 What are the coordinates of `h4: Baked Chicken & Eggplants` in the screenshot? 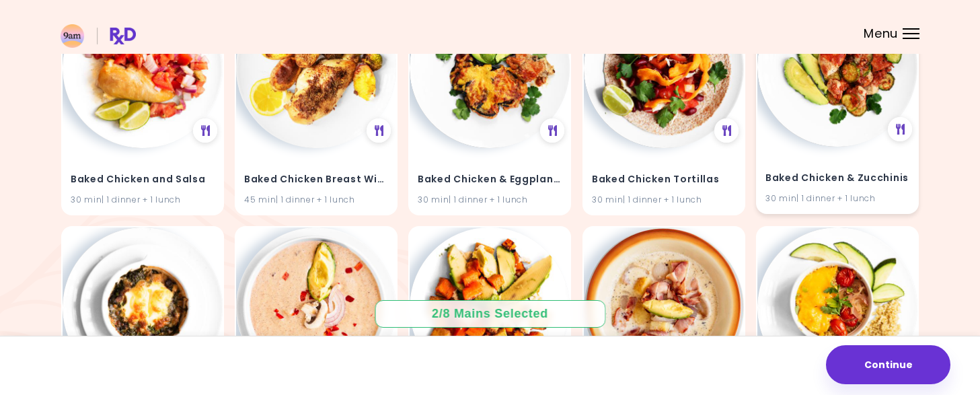 It's located at (490, 180).